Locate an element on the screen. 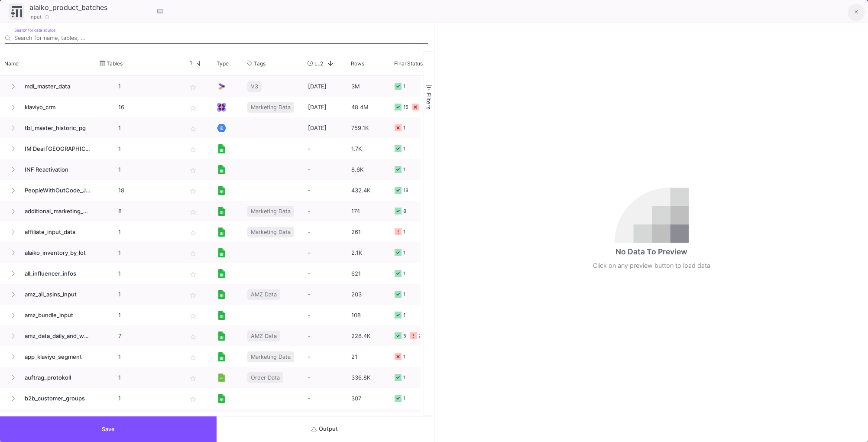 The height and width of the screenshot is (442, 868). img: [Legacy] Google BigQuery is located at coordinates (221, 128).